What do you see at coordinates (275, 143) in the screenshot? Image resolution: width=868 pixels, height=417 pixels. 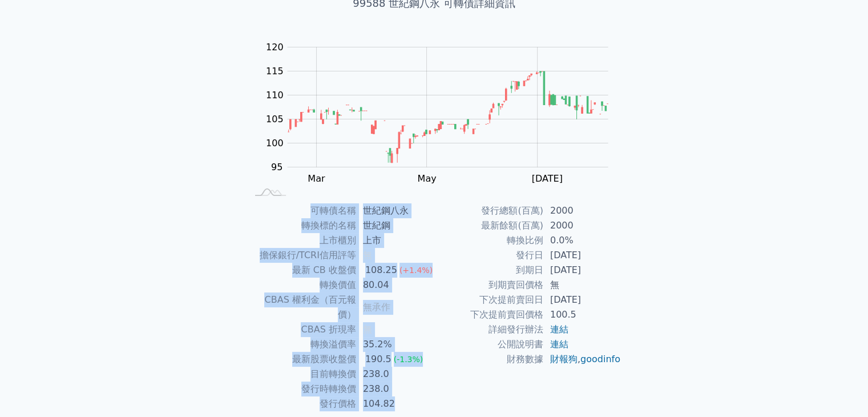 I see `tspan: 100` at bounding box center [275, 143].